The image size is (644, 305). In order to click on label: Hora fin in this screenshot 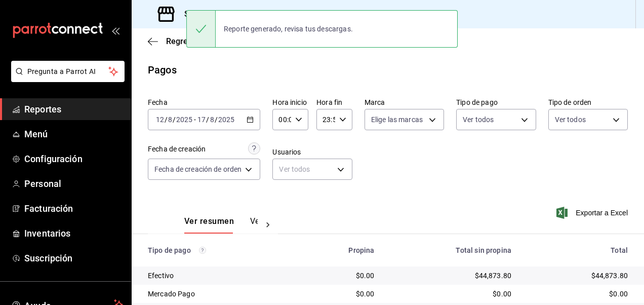, I will do `click(335, 102)`.